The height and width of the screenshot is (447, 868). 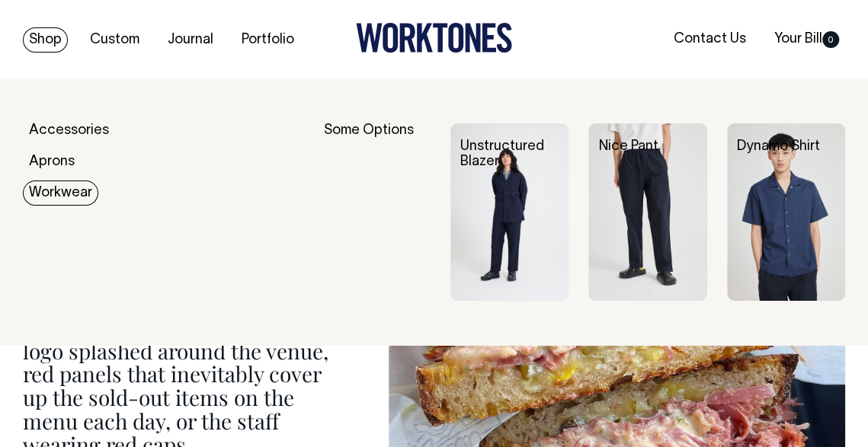 I want to click on img: Unstructured Blazer, so click(x=509, y=212).